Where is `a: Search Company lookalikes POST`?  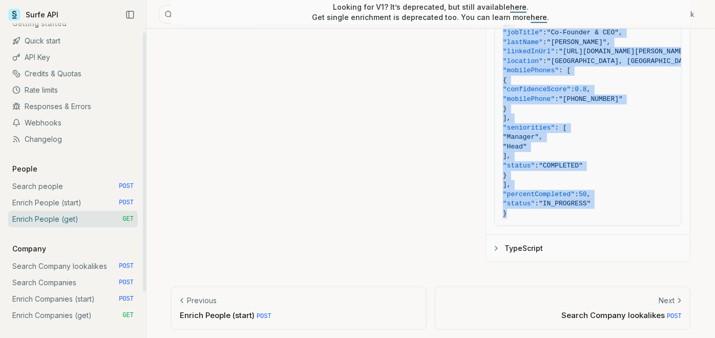 a: Search Company lookalikes POST is located at coordinates (73, 266).